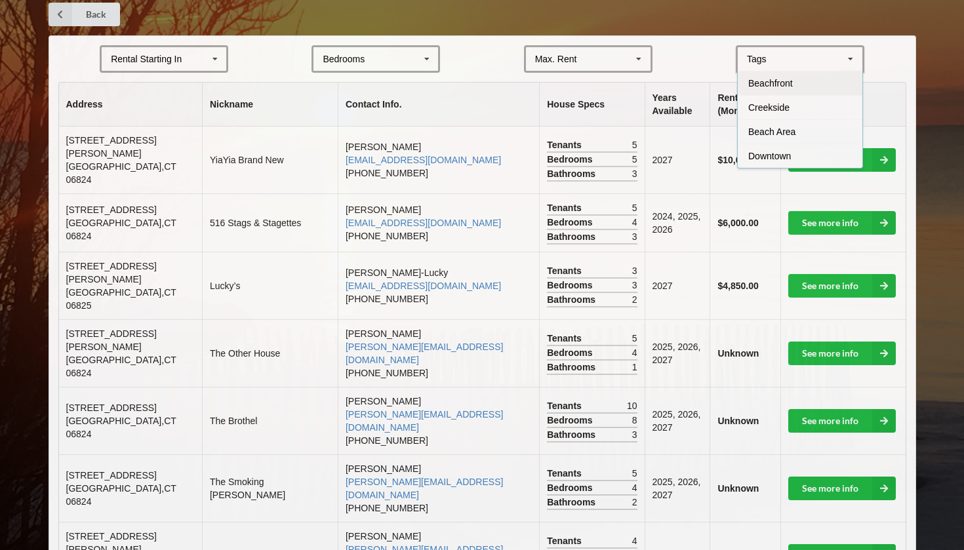 The height and width of the screenshot is (550, 964). I want to click on th: House Specs, so click(592, 104).